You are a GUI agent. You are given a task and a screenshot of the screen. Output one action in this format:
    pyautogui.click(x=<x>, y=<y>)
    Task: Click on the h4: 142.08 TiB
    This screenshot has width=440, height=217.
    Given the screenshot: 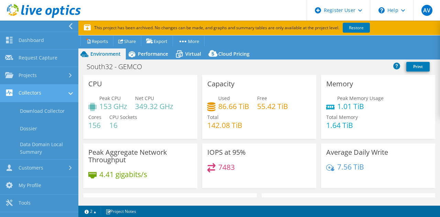 What is the action you would take?
    pyautogui.click(x=225, y=125)
    